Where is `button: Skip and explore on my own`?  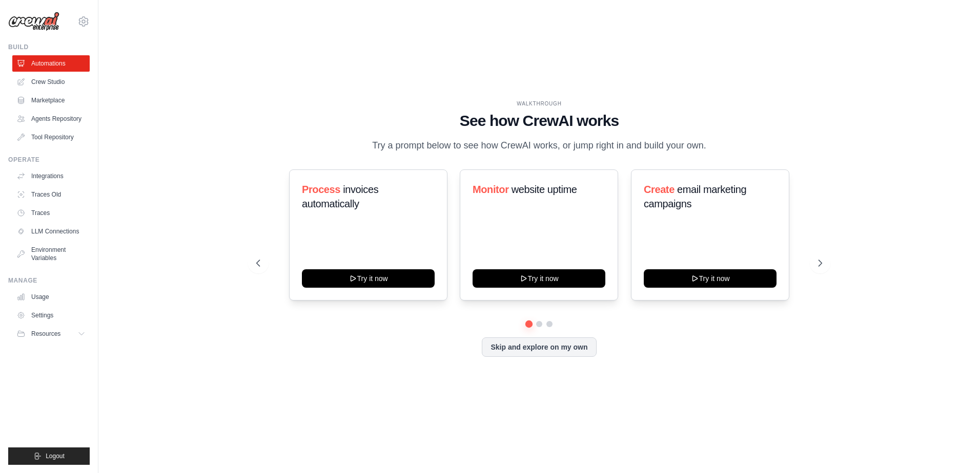 button: Skip and explore on my own is located at coordinates (539, 347).